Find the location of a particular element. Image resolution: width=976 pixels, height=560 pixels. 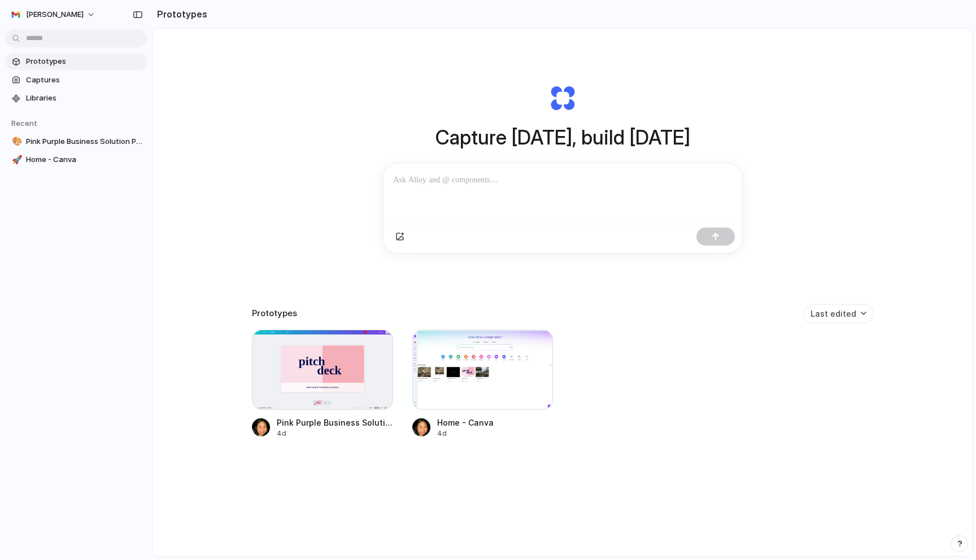

span: Home - Canva is located at coordinates (84, 160).